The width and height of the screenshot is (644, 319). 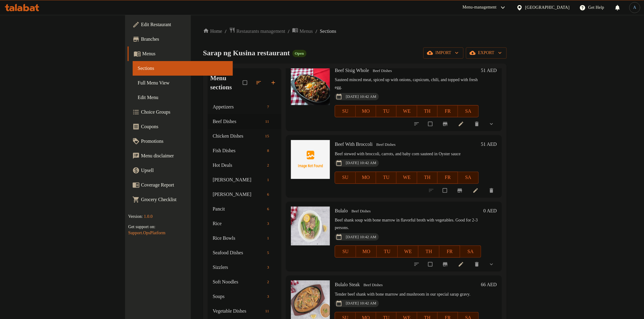 I want to click on span: Bulalo Steak, so click(x=347, y=285).